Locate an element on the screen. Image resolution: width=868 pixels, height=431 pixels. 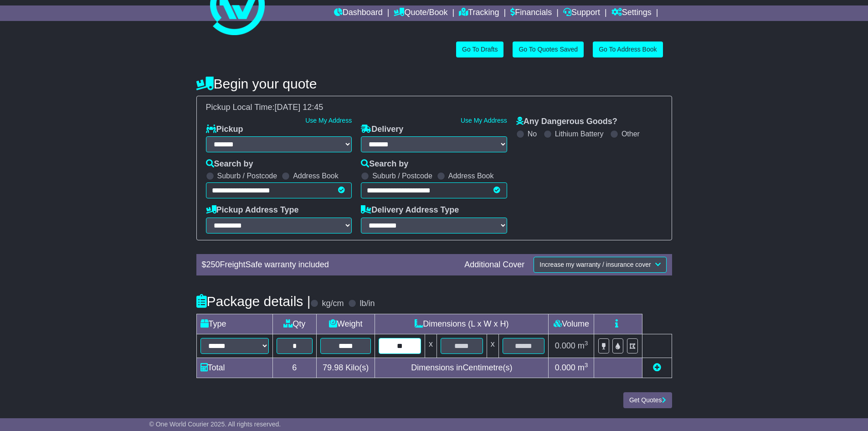
a: Settings is located at coordinates (632, 13).